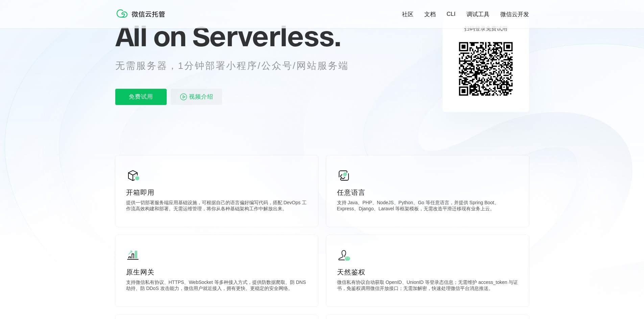 Image resolution: width=644 pixels, height=319 pixels. What do you see at coordinates (150, 36) in the screenshot?
I see `span: All on` at bounding box center [150, 36].